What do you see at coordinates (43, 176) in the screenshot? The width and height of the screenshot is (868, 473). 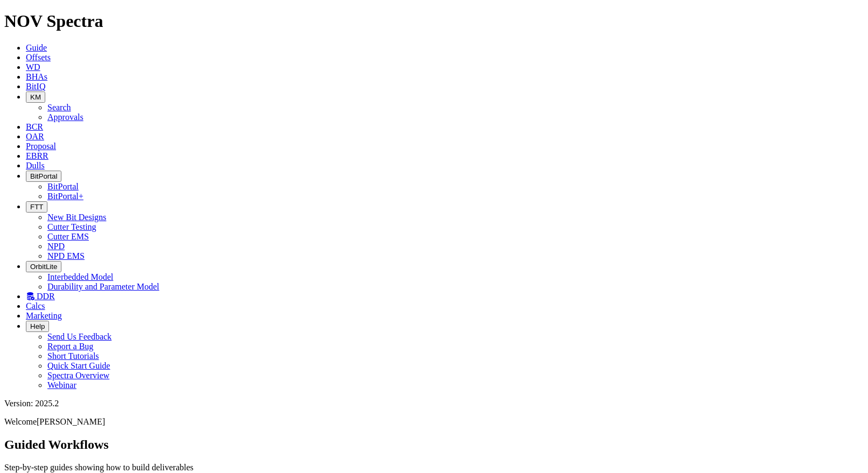 I see `span: BitPortal` at bounding box center [43, 176].